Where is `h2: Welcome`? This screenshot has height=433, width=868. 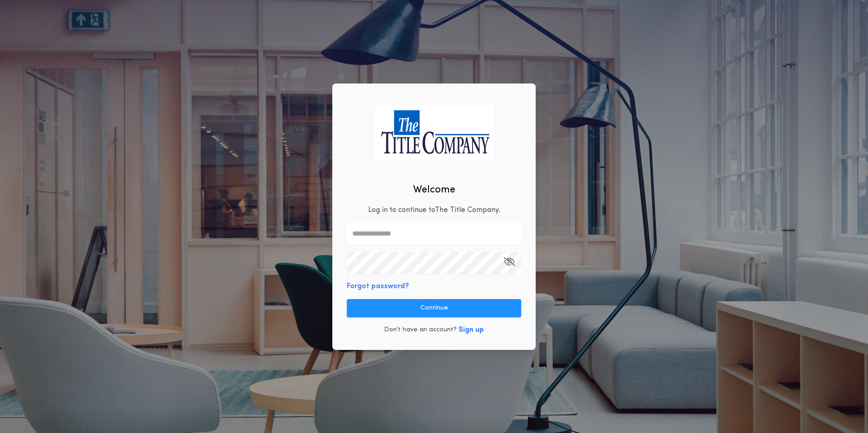
h2: Welcome is located at coordinates (434, 190).